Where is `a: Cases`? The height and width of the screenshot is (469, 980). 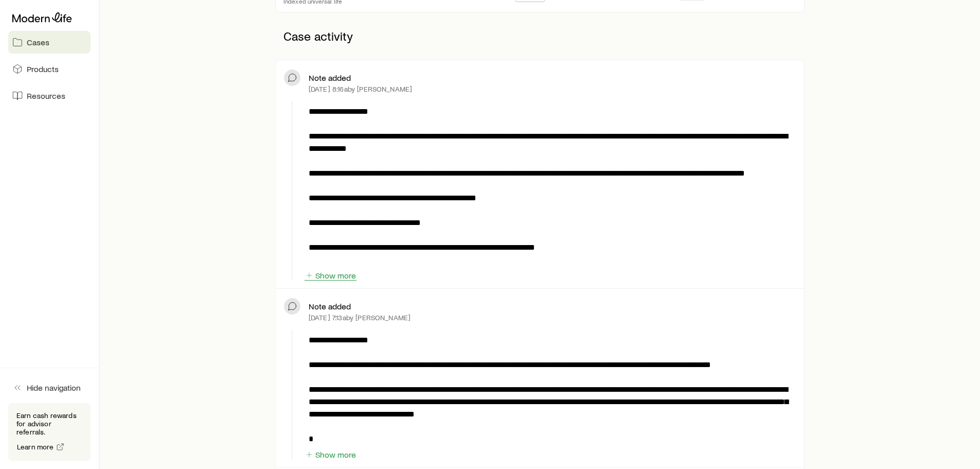 a: Cases is located at coordinates (50, 42).